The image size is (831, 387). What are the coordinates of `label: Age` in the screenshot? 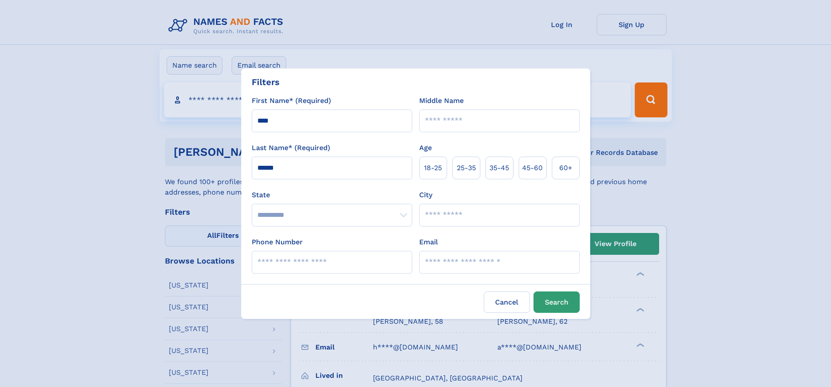 It's located at (425, 148).